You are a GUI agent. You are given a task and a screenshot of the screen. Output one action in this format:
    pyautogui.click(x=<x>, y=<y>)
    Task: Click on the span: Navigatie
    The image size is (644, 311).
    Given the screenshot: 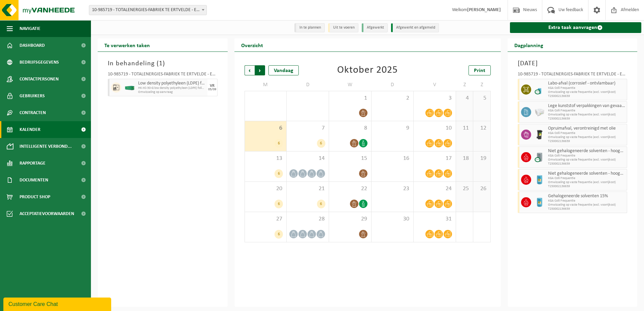 What is the action you would take?
    pyautogui.click(x=30, y=28)
    